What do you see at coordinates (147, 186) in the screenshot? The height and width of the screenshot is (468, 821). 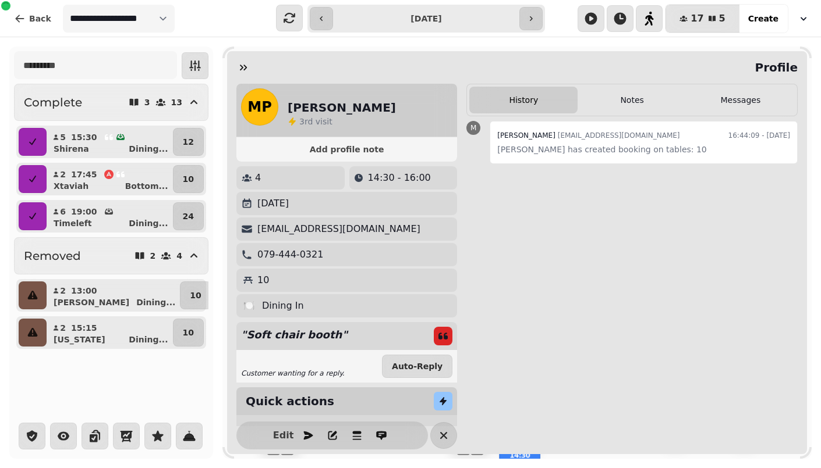 I see `p: Bottom ...` at bounding box center [147, 186].